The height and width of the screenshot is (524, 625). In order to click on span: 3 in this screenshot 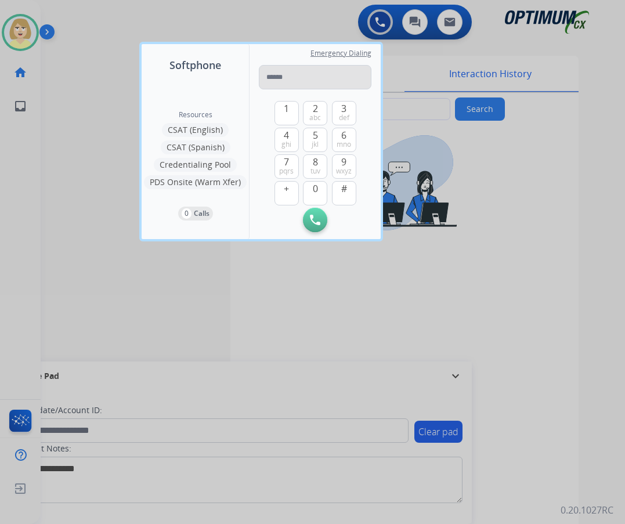, I will do `click(344, 109)`.